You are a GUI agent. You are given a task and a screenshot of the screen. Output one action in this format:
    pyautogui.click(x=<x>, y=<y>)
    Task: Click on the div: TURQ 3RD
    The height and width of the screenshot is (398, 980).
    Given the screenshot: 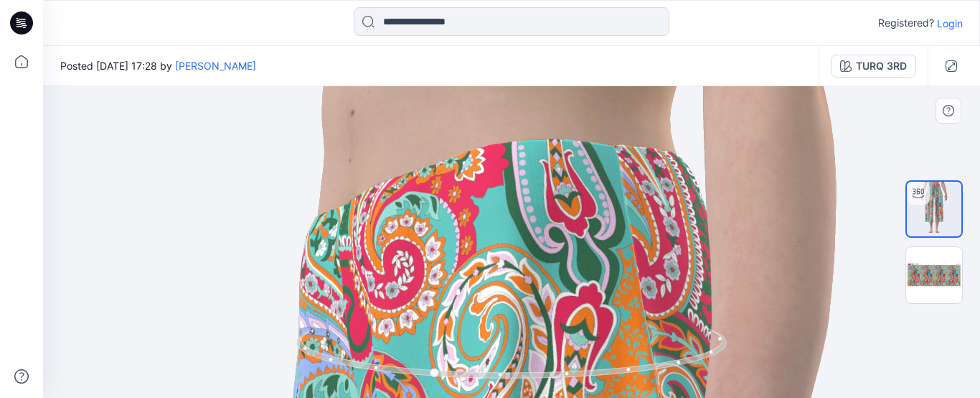 What is the action you would take?
    pyautogui.click(x=881, y=66)
    